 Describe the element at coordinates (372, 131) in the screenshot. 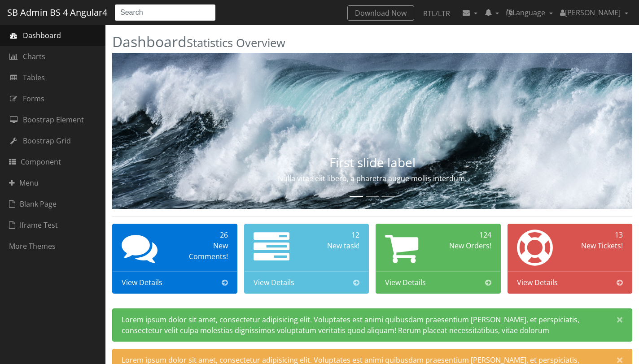

I see `img: Random first slide` at that location.